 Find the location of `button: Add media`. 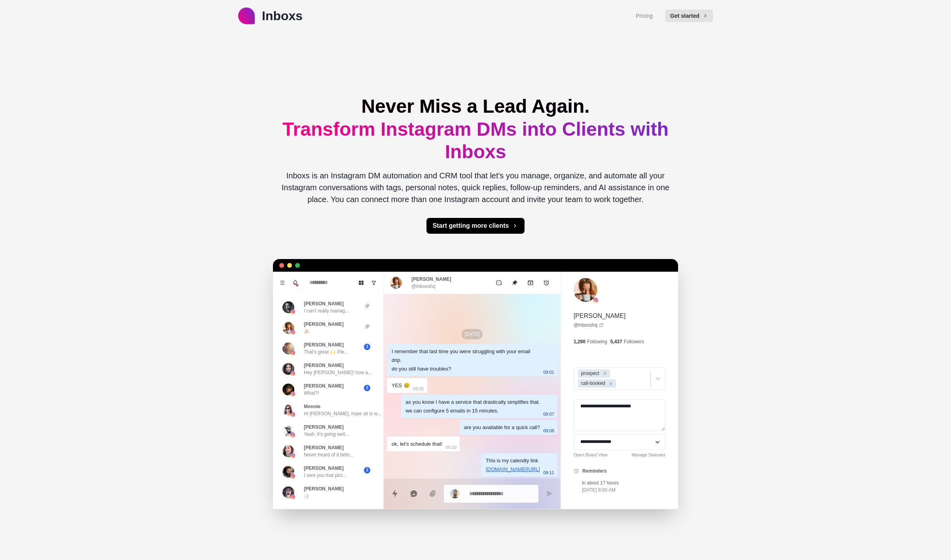

button: Add media is located at coordinates (433, 494).